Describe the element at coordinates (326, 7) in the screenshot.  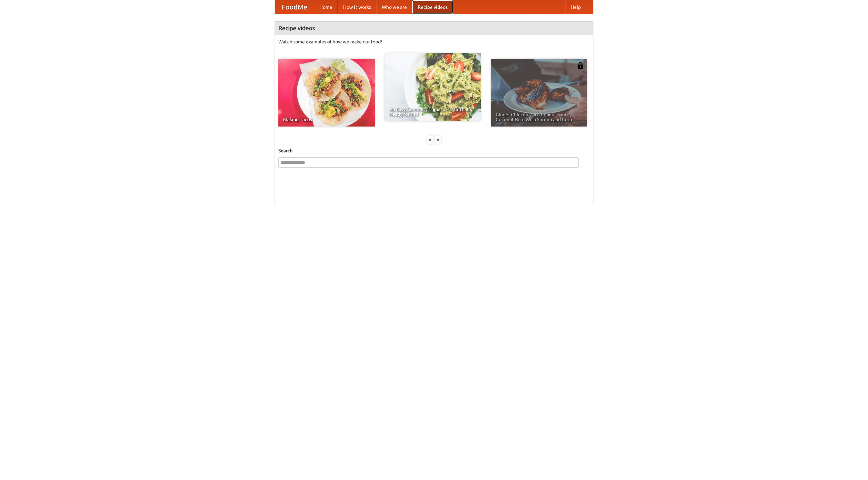
I see `a: Home` at that location.